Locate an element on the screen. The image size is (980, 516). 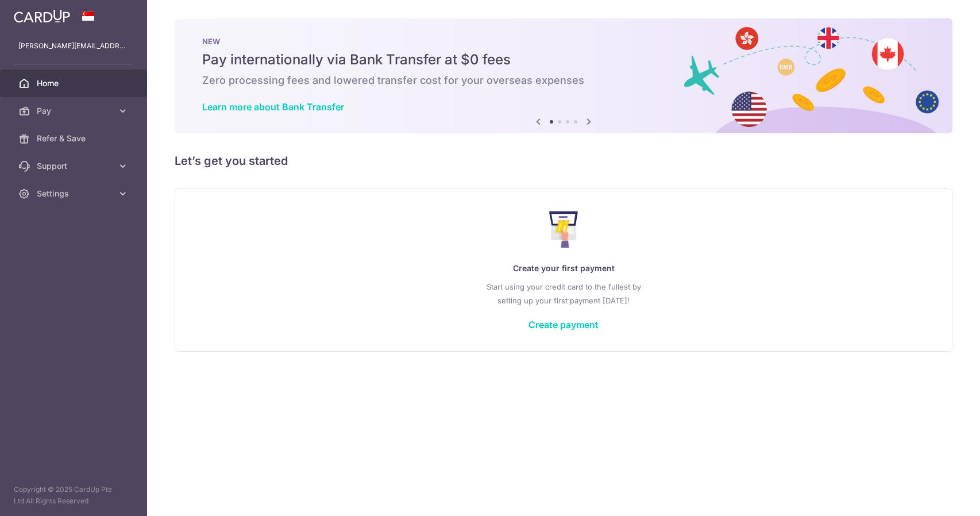
a: Create payment is located at coordinates (564, 325).